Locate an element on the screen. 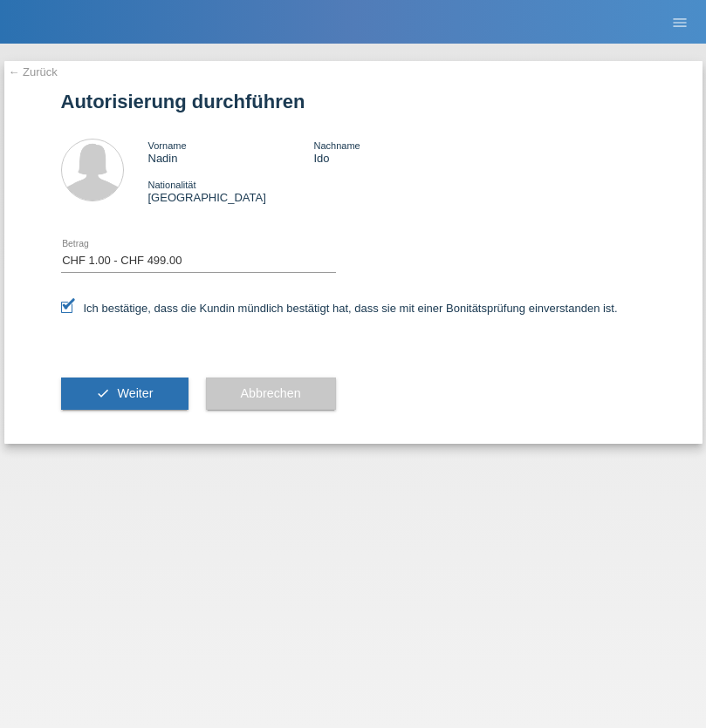 This screenshot has width=706, height=728. a: menu is located at coordinates (680, 21).